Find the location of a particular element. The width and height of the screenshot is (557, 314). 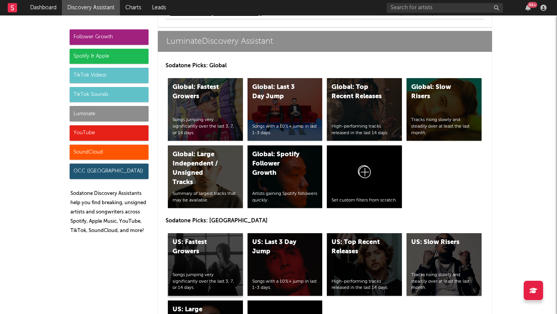

div: US: Last 3 Day Jump is located at coordinates (278, 247).